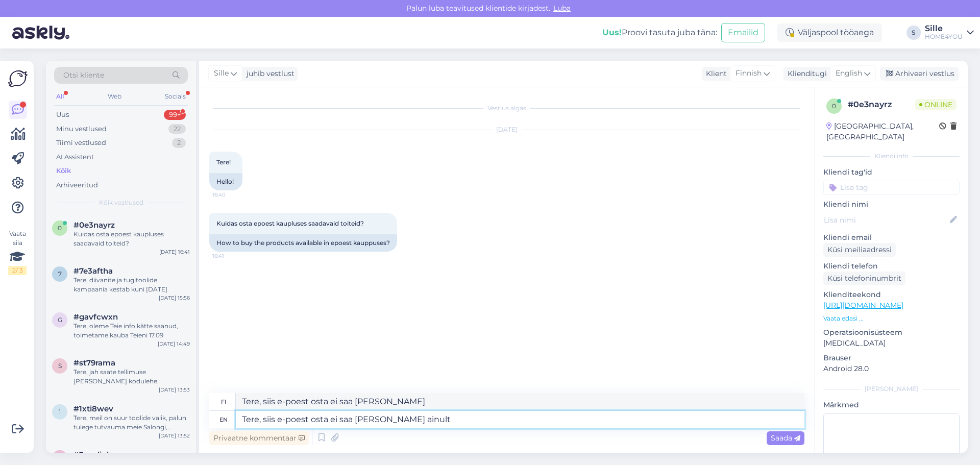  Describe the element at coordinates (785, 438) in the screenshot. I see `span: Saada` at that location.